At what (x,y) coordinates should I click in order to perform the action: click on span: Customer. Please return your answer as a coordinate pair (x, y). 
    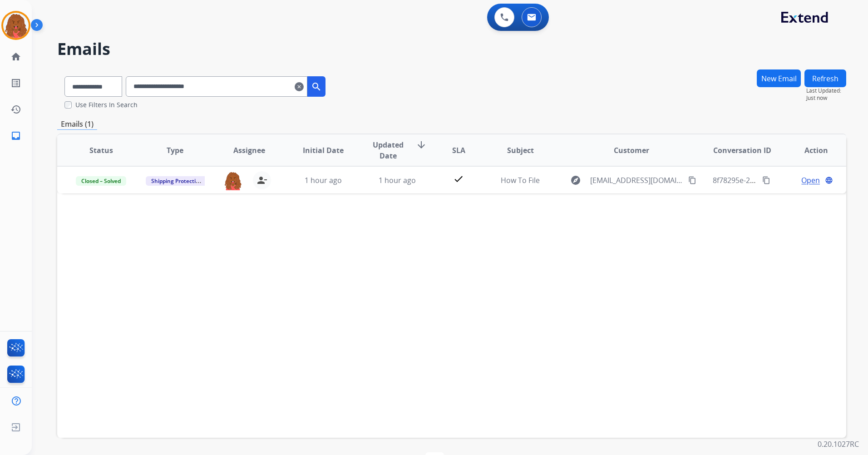
    Looking at the image, I should click on (631, 150).